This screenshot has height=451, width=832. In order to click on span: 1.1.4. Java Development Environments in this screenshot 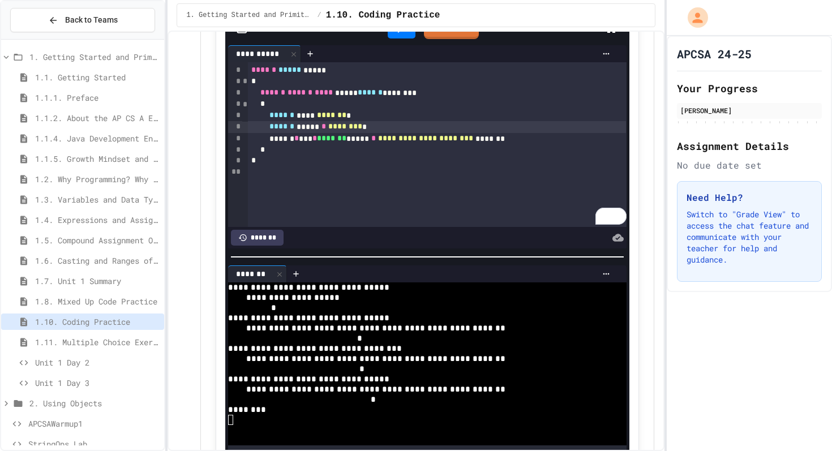, I will do `click(97, 138)`.